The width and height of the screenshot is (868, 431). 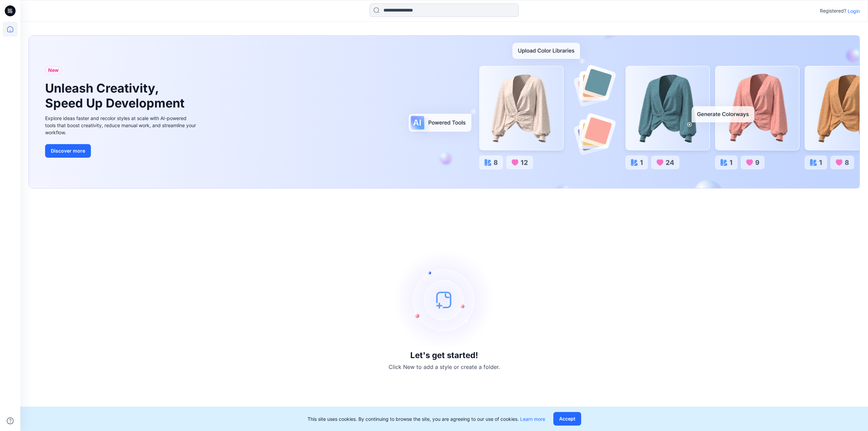 I want to click on span: New, so click(x=53, y=70).